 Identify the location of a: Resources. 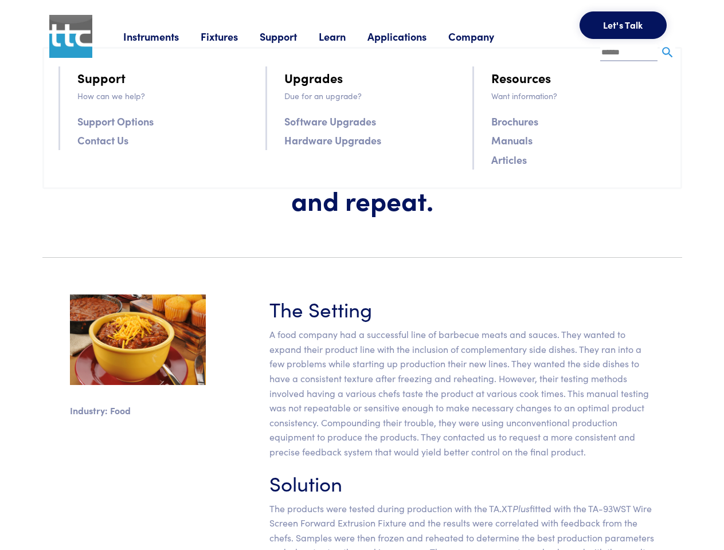
(521, 77).